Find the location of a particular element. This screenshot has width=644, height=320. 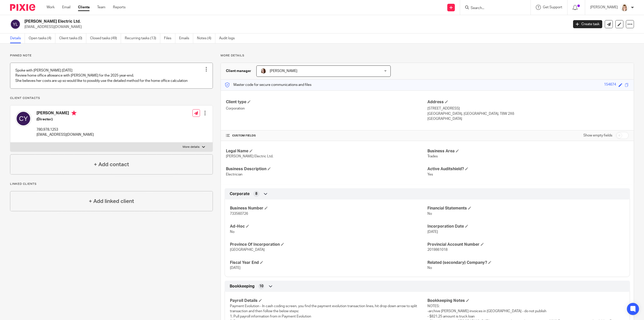

span: Bookkeeping is located at coordinates (242, 286).